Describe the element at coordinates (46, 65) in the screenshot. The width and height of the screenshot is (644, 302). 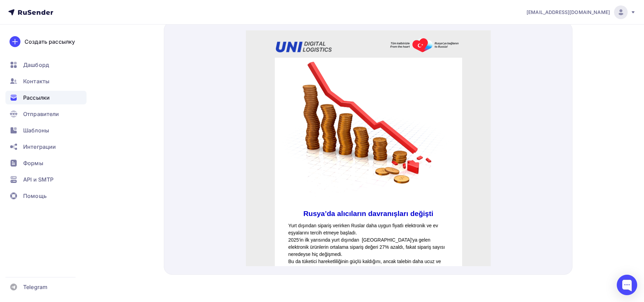
I see `a: Дашборд` at that location.